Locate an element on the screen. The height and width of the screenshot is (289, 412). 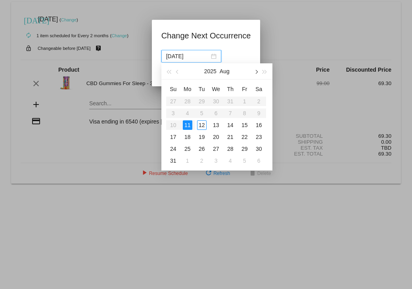
td: 9/1/2025 is located at coordinates (188, 161).